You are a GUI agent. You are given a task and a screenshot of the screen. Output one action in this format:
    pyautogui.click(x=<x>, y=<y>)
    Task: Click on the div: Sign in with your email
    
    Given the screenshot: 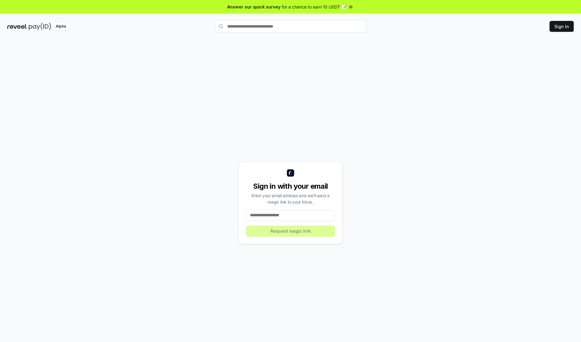 What is the action you would take?
    pyautogui.click(x=291, y=186)
    